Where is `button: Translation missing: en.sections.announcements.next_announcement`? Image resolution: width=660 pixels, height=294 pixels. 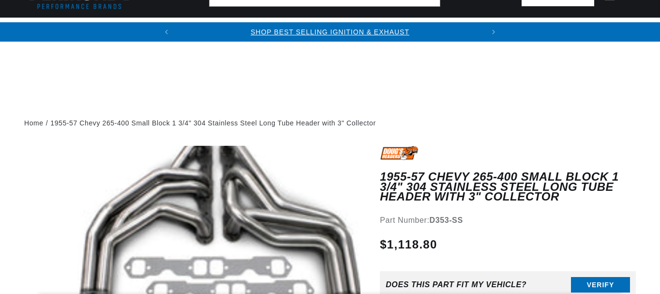
button: Translation missing: en.sections.announcements.next_announcement is located at coordinates (493, 32).